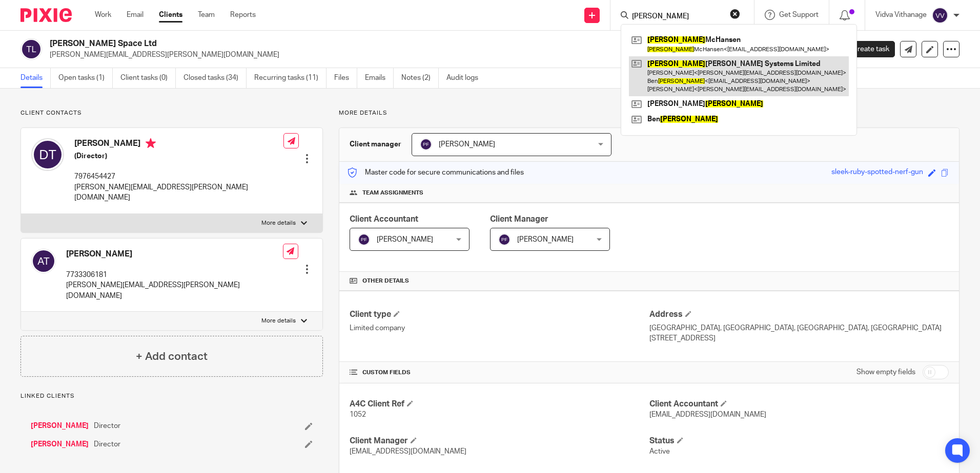  Describe the element at coordinates (174, 275) in the screenshot. I see `p: 7733306181` at that location.